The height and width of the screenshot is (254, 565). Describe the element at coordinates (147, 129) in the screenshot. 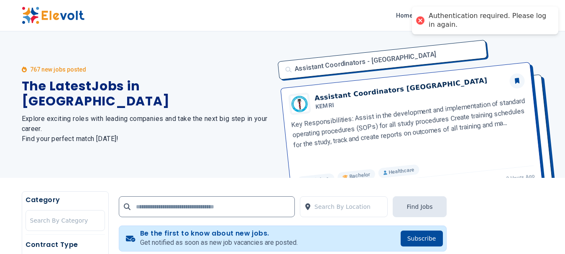

I see `h2: Explore exciting roles with leading companies and take the next big step in your career. Find you...` at that location.